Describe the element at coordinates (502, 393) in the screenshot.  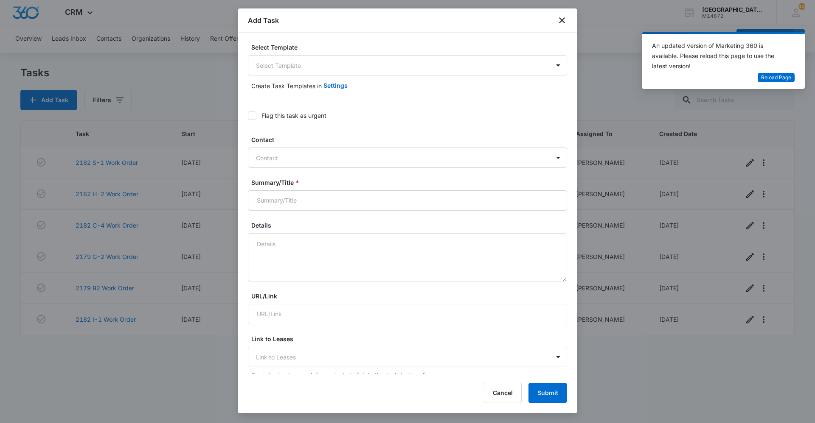
I see `button: Cancel` at that location.